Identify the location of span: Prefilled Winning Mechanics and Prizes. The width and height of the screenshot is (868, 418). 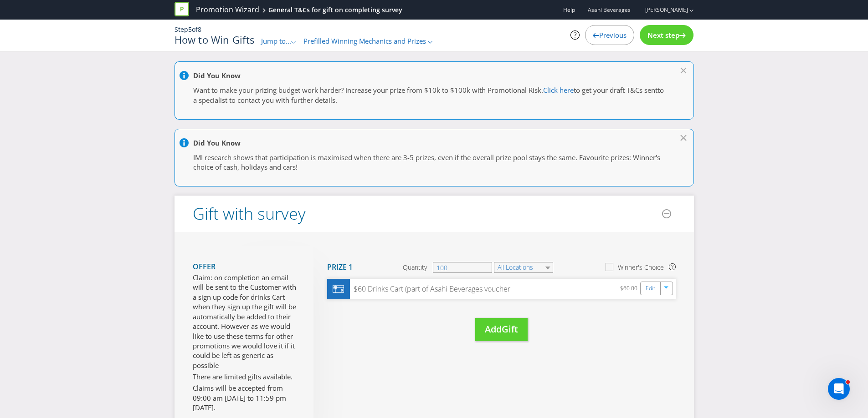
(365, 41).